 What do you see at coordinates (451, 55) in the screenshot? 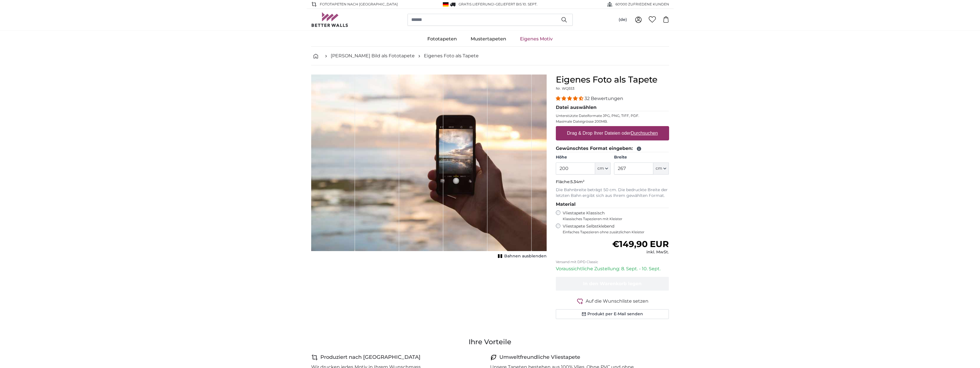
I see `a: Eigenes Foto als Tapete` at bounding box center [451, 55].